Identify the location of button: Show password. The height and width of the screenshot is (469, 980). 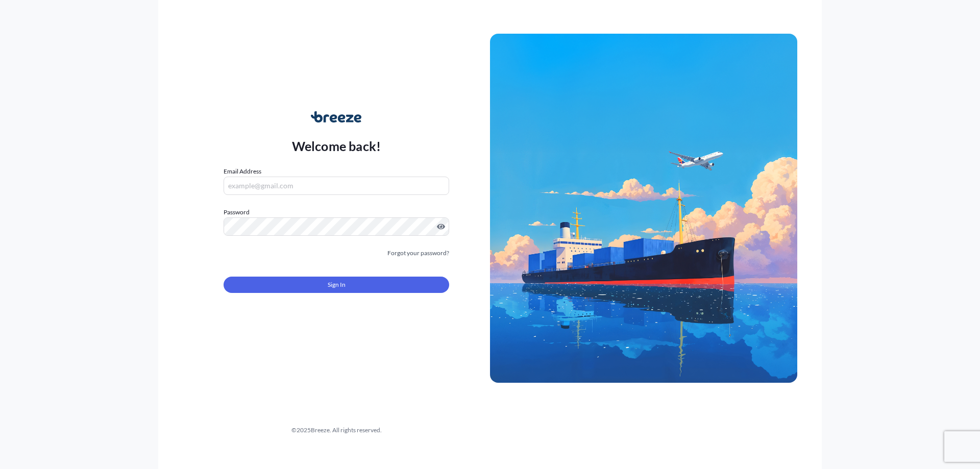
(441, 226).